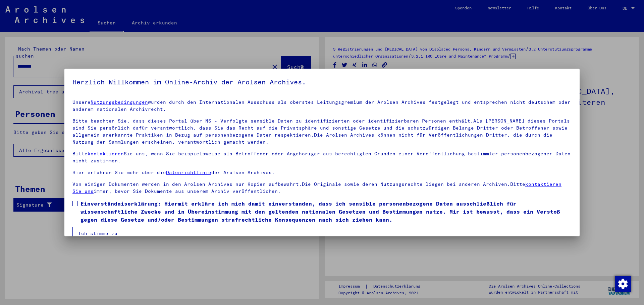  I want to click on img: Zustimmung ändern, so click(623, 284).